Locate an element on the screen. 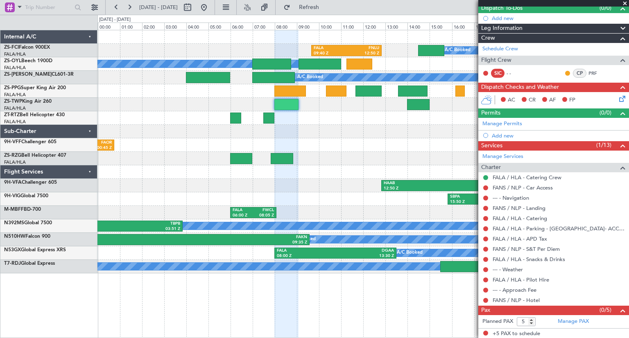 This screenshot has width=629, height=338. a: ZS-OYLBeech 1900D is located at coordinates (28, 61).